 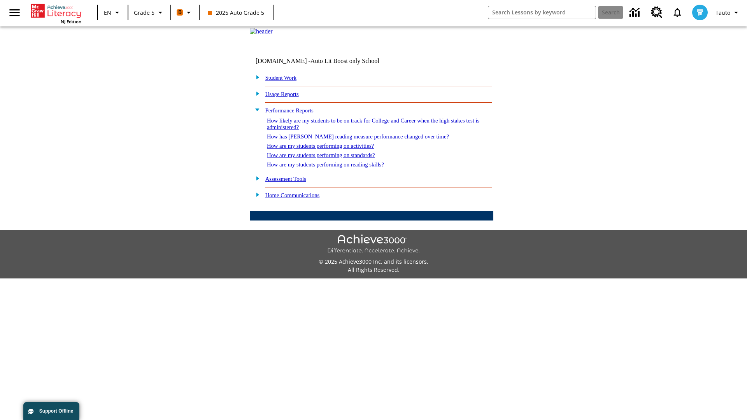 What do you see at coordinates (320, 146) in the screenshot?
I see `a: How are my students performing on activities?` at bounding box center [320, 146].